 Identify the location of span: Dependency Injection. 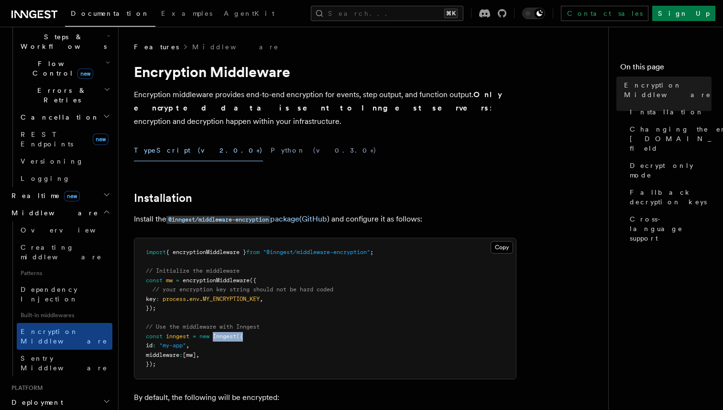
(49, 294).